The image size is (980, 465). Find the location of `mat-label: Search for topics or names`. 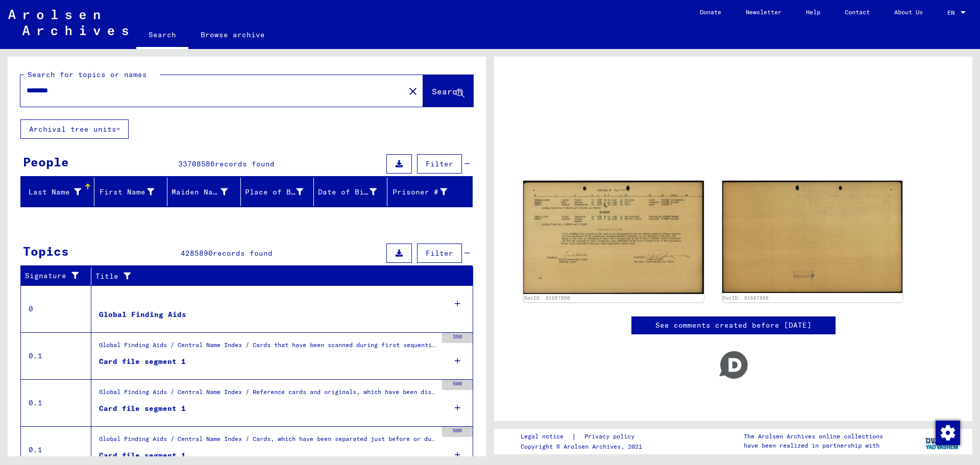

mat-label: Search for topics or names is located at coordinates (87, 75).